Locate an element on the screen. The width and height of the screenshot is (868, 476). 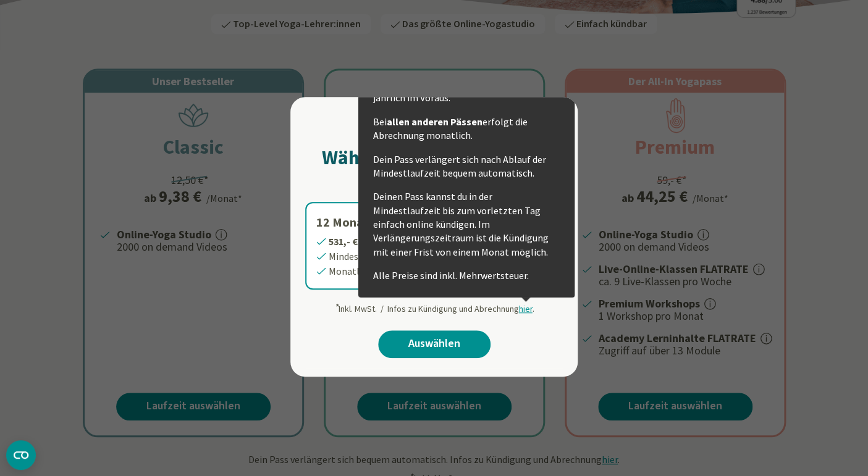
p: Bei erfolgt die Abrechnung monatlich. is located at coordinates (467, 128).